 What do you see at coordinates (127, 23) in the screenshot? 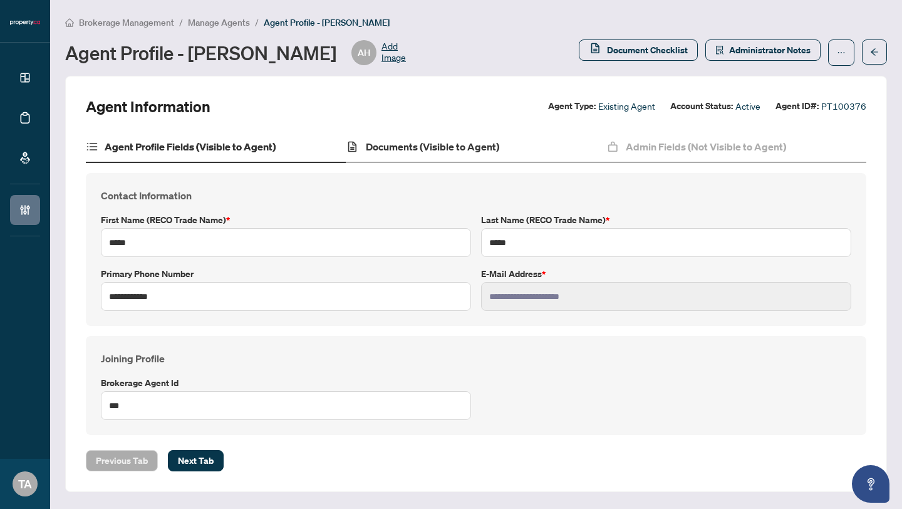
I see `span: Brokerage Management` at bounding box center [127, 23].